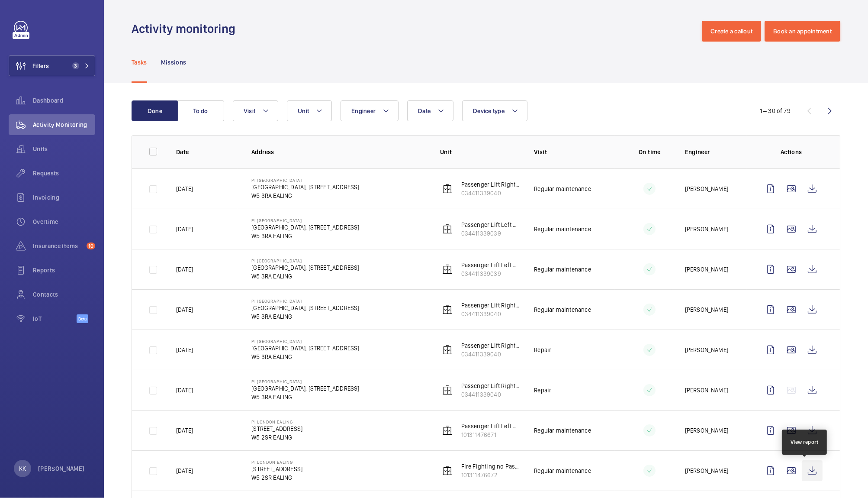 The image size is (868, 498). Describe the element at coordinates (23, 469) in the screenshot. I see `p: KK` at that location.